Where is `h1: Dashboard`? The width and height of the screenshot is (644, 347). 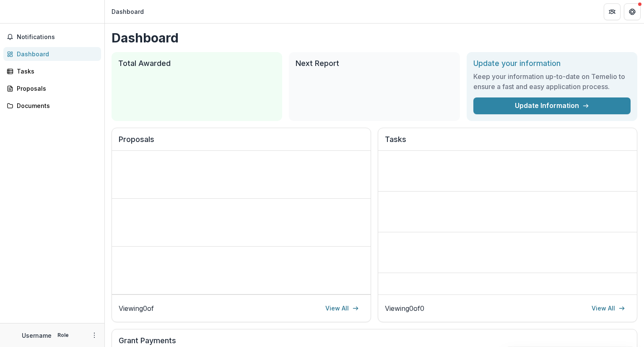
h1: Dashboard is located at coordinates (374, 38).